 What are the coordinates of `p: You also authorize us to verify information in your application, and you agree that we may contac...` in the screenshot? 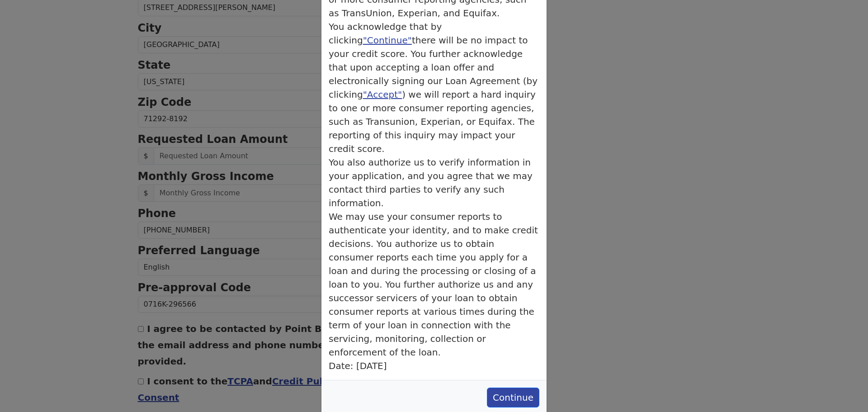 It's located at (434, 182).